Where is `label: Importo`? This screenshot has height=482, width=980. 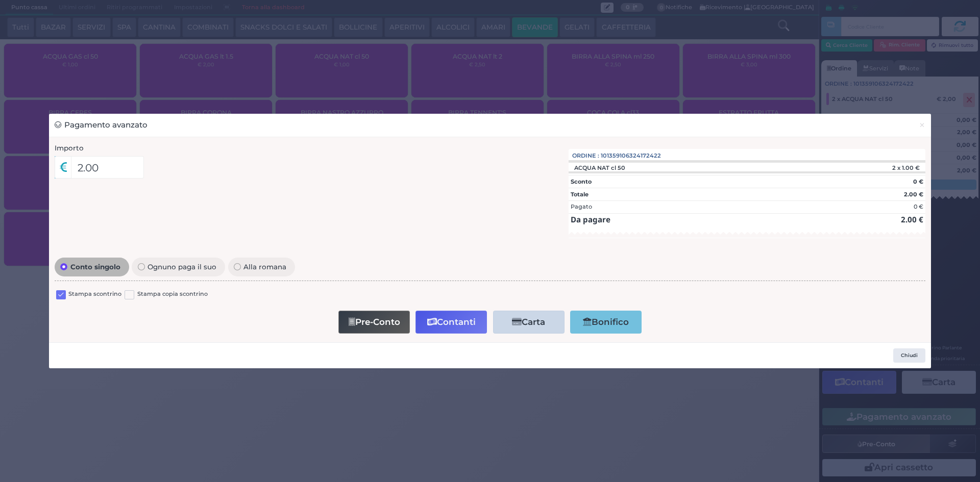
label: Importo is located at coordinates (69, 148).